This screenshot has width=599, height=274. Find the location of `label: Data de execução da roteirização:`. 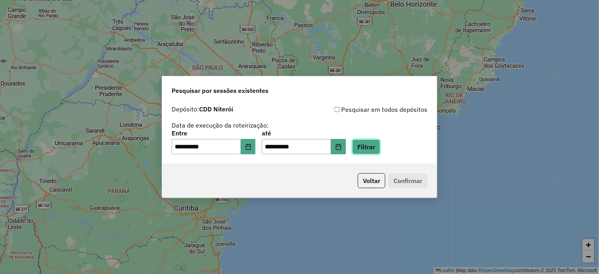

label: Data de execução da roteirização: is located at coordinates (220, 125).